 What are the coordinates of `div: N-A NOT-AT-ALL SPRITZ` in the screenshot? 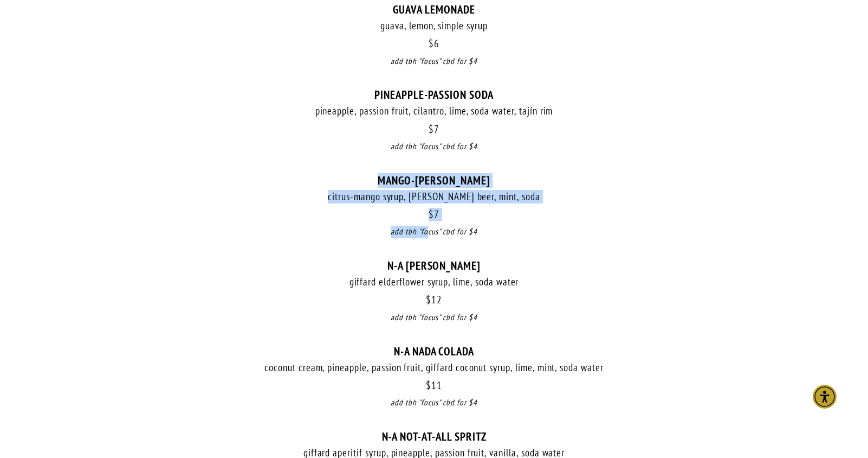 It's located at (434, 436).